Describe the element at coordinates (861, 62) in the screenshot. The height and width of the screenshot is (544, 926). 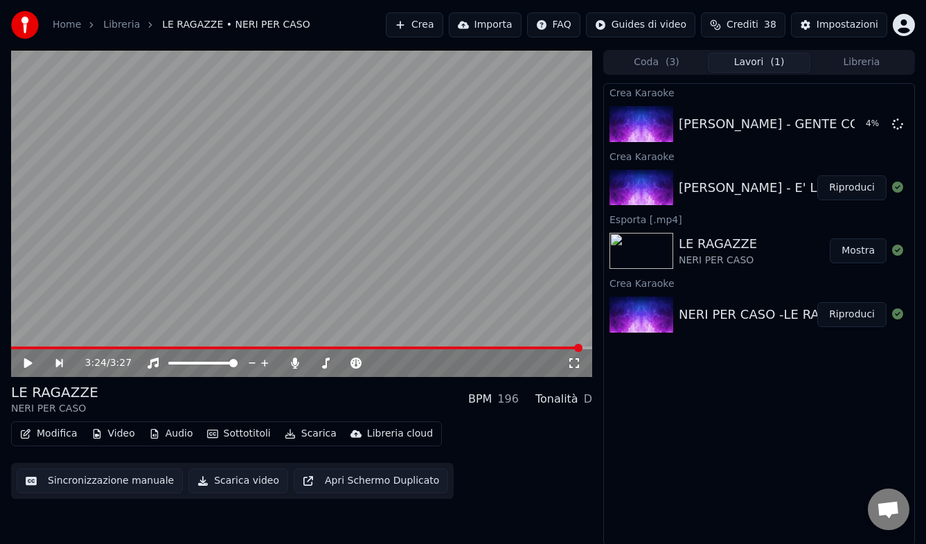
I see `button: Libreria` at that location.